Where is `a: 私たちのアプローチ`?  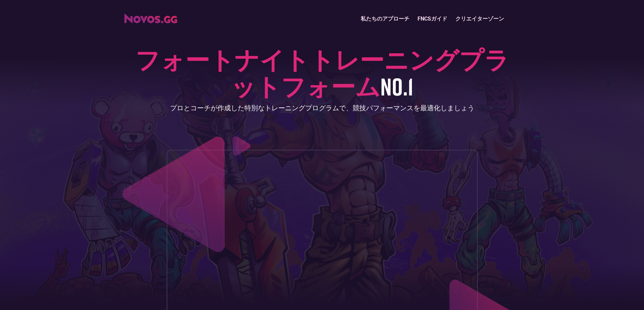 a: 私たちのアプローチ is located at coordinates (385, 18).